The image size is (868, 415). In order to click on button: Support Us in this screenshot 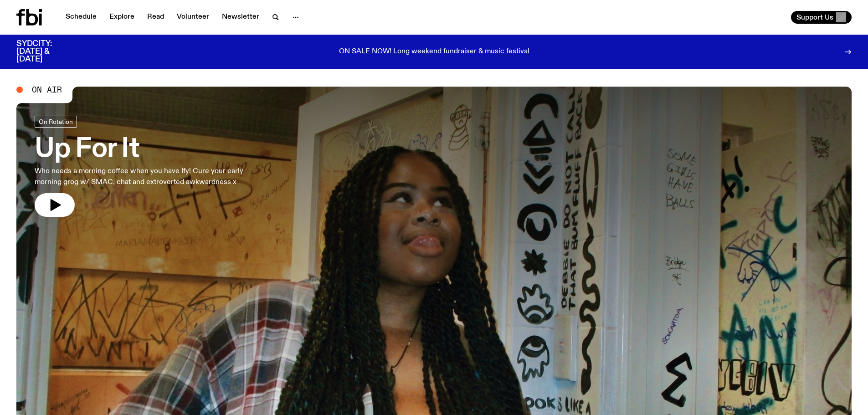, I will do `click(822, 17)`.